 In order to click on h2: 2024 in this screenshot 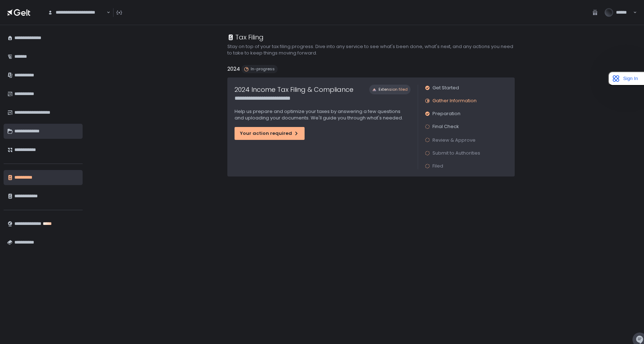, I will do `click(233, 69)`.